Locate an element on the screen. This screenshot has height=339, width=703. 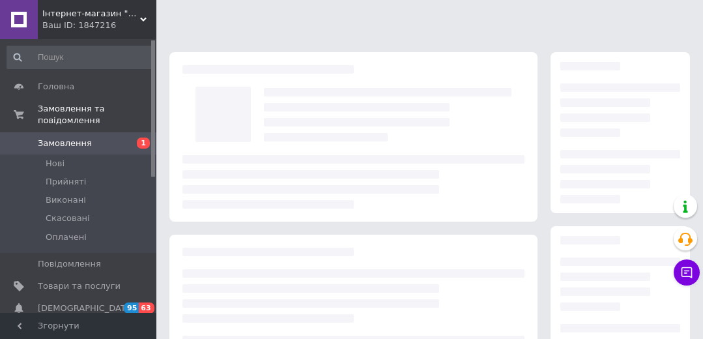
span: Виконані is located at coordinates (66, 200).